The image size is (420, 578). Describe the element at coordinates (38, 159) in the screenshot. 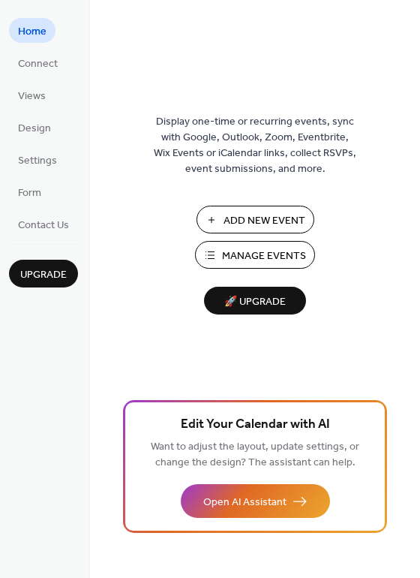

I see `a: Settings` at that location.